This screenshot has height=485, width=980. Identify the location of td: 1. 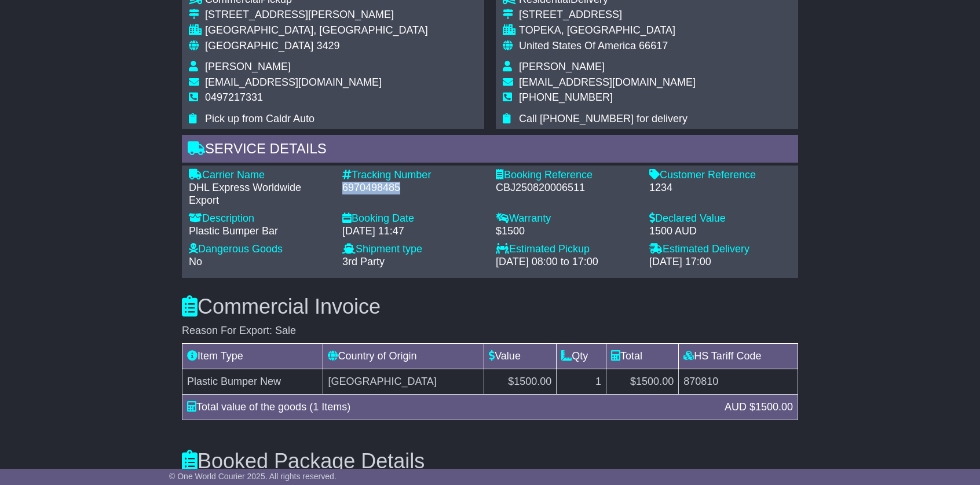
(581, 382).